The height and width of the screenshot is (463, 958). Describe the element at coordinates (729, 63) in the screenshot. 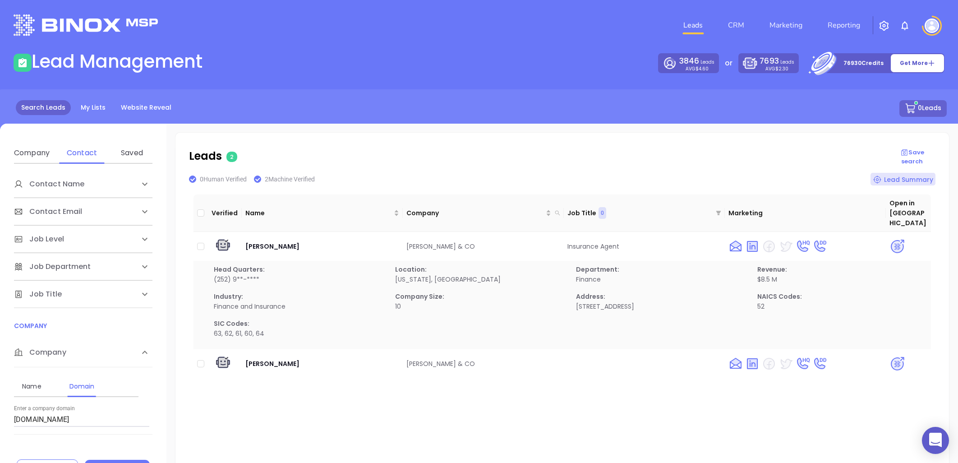

I see `p: or` at that location.